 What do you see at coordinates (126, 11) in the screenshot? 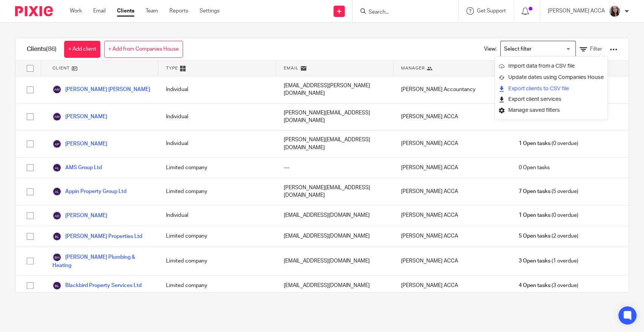
I see `a: Clients` at bounding box center [126, 11].